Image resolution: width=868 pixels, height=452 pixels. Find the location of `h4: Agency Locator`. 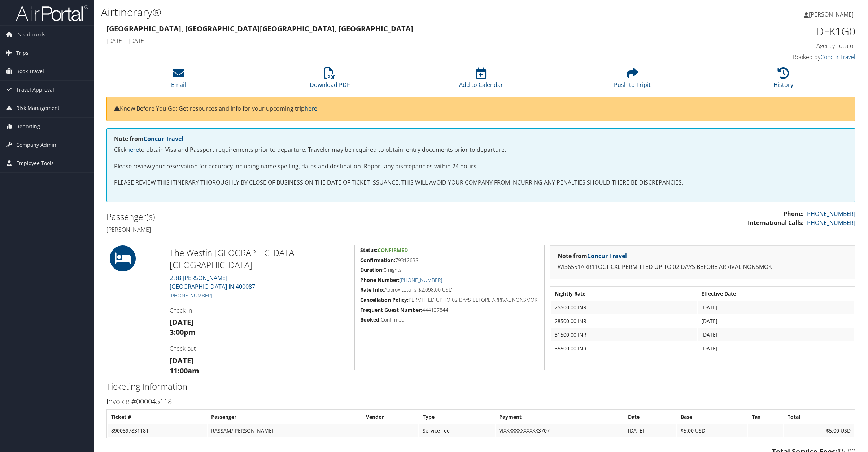

h4: Agency Locator is located at coordinates (766, 46).